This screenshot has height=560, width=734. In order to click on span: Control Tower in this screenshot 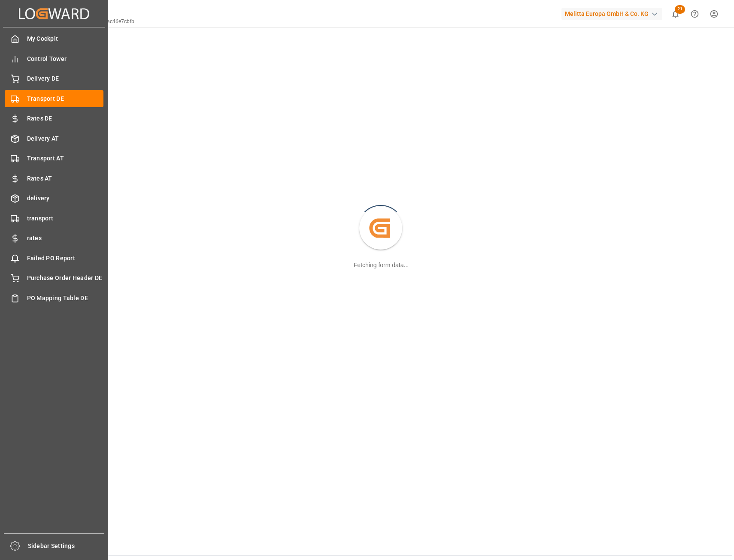, I will do `click(65, 59)`.